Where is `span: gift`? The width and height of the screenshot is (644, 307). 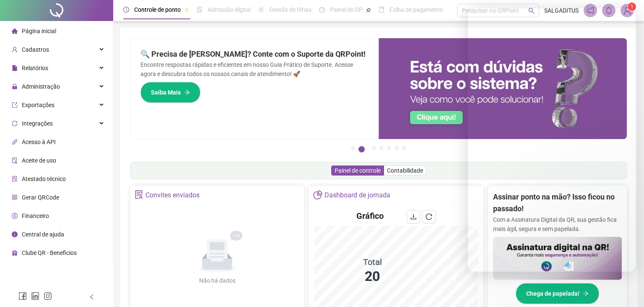 span: gift is located at coordinates (15, 253).